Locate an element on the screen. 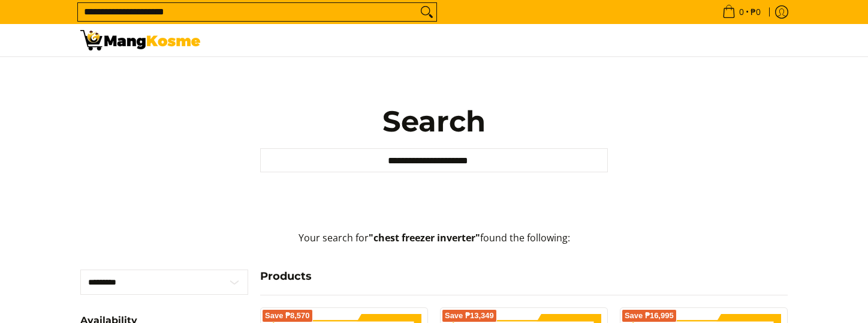 The height and width of the screenshot is (323, 868). p: Your search for found the following: is located at coordinates (434, 244).